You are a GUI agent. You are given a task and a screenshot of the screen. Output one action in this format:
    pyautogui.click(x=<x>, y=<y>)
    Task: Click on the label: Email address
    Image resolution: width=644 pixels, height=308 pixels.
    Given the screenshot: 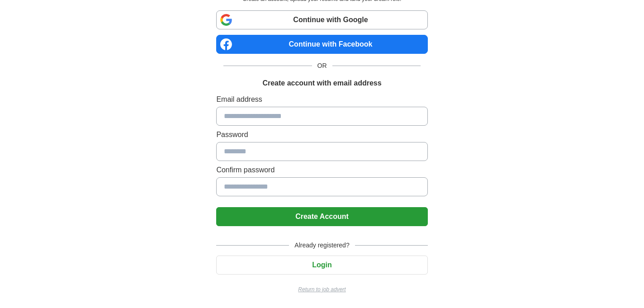 What is the action you would take?
    pyautogui.click(x=322, y=99)
    